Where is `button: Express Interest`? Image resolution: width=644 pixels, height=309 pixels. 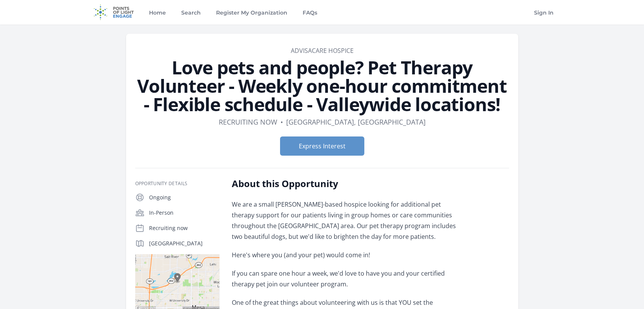 button: Express Interest is located at coordinates (323, 146).